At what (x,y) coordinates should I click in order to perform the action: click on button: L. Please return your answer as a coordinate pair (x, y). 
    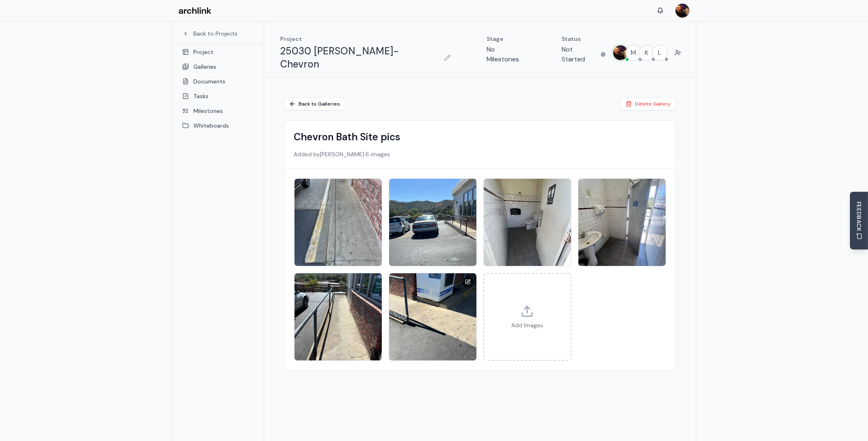
    Looking at the image, I should click on (660, 53).